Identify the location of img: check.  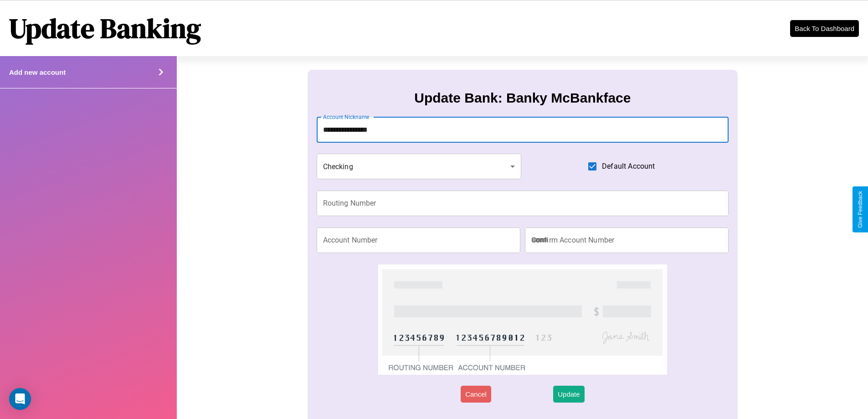
(522, 319).